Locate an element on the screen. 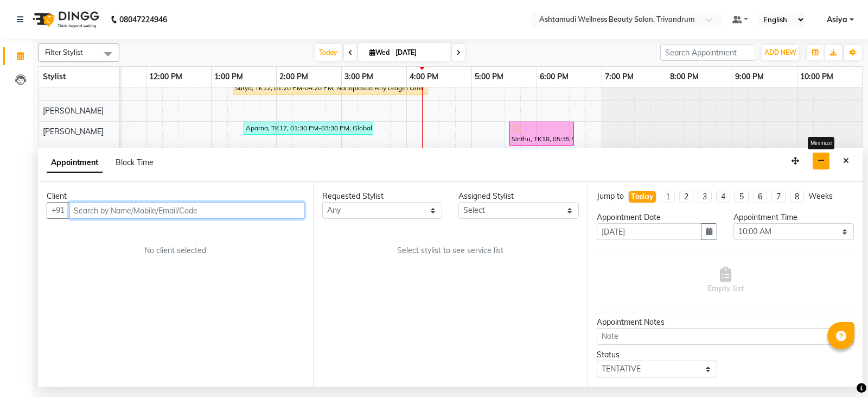 The height and width of the screenshot is (397, 868). span: ADD NEW is located at coordinates (780, 52).